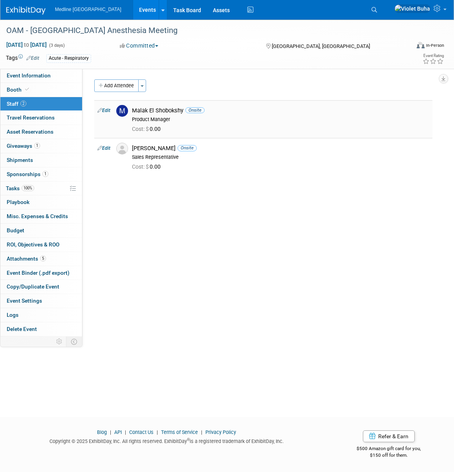  What do you see at coordinates (41, 188) in the screenshot?
I see `a: Tasks100%` at bounding box center [41, 188].